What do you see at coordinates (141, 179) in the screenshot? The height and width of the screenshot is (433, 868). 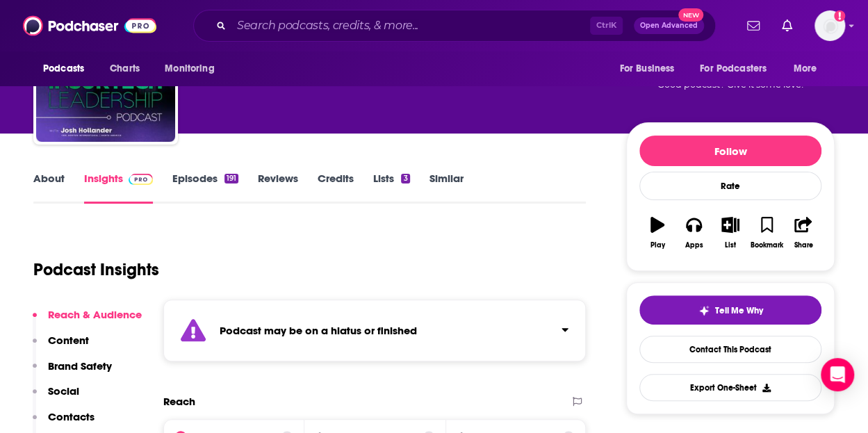 I see `img: Podchaser Pro` at bounding box center [141, 179].